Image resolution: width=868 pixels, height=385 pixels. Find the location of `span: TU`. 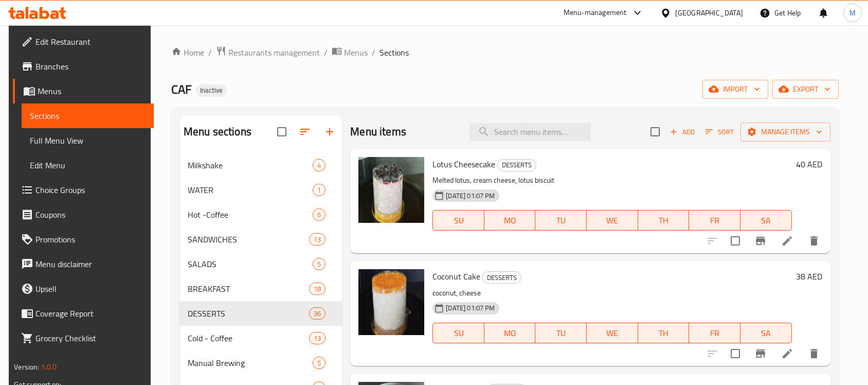

span: TU is located at coordinates (561, 333).